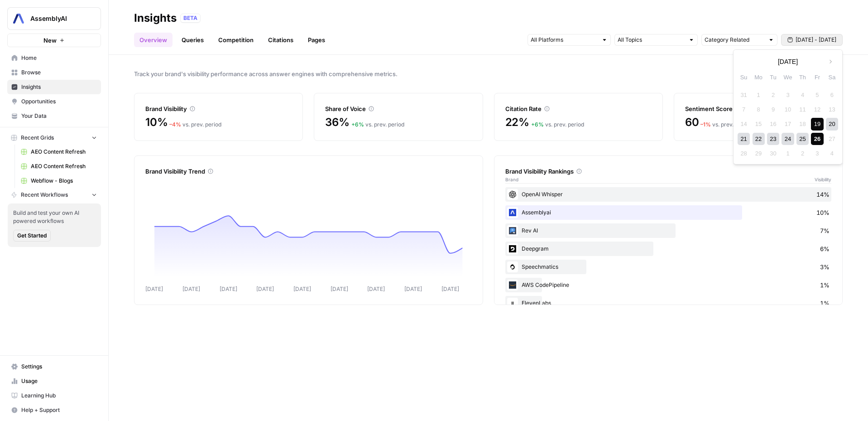 Image resolution: width=868 pixels, height=421 pixels. I want to click on input: All Topics, so click(651, 40).